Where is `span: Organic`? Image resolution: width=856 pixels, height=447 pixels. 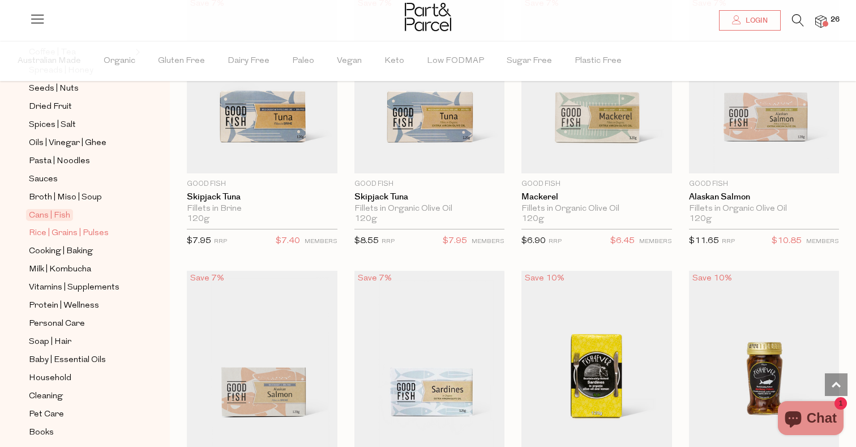 span: Organic is located at coordinates (119, 61).